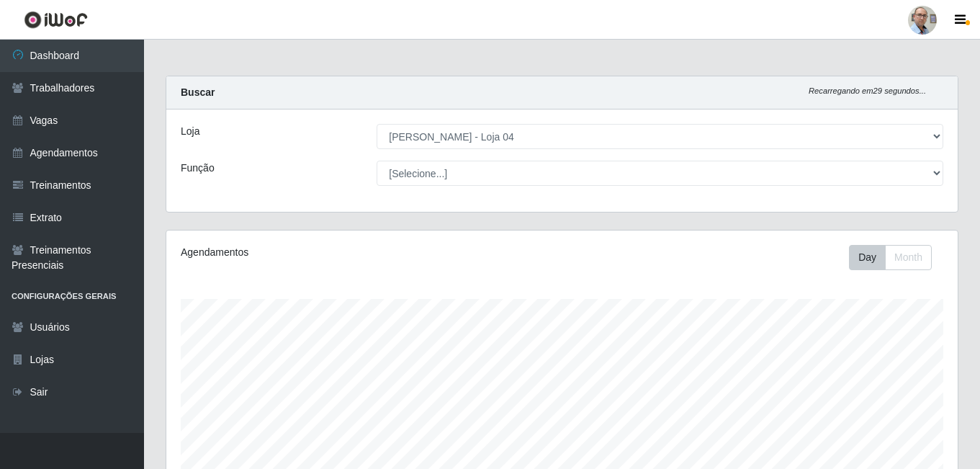 This screenshot has width=980, height=469. What do you see at coordinates (890, 257) in the screenshot?
I see `div: First group` at bounding box center [890, 257].